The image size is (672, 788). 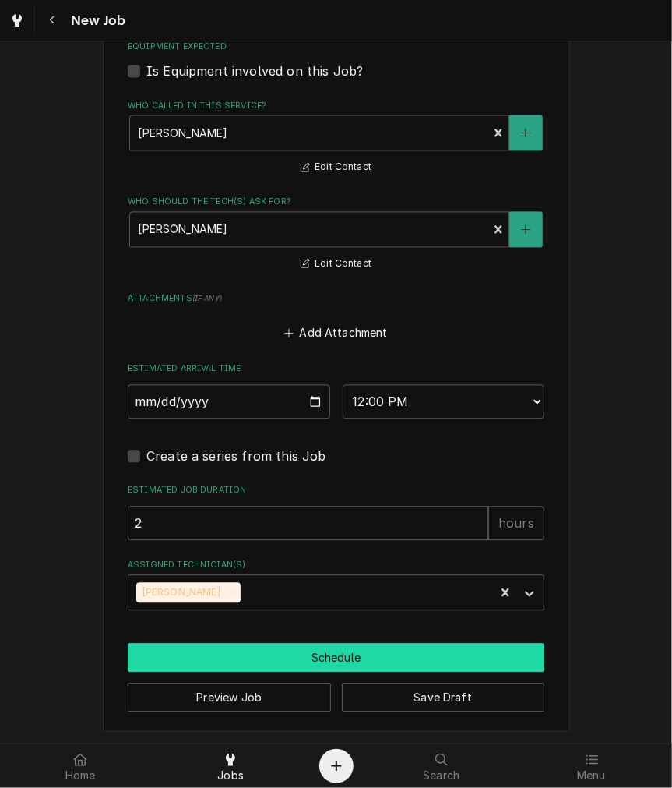 What do you see at coordinates (80, 766) in the screenshot?
I see `a: Home` at bounding box center [80, 766].